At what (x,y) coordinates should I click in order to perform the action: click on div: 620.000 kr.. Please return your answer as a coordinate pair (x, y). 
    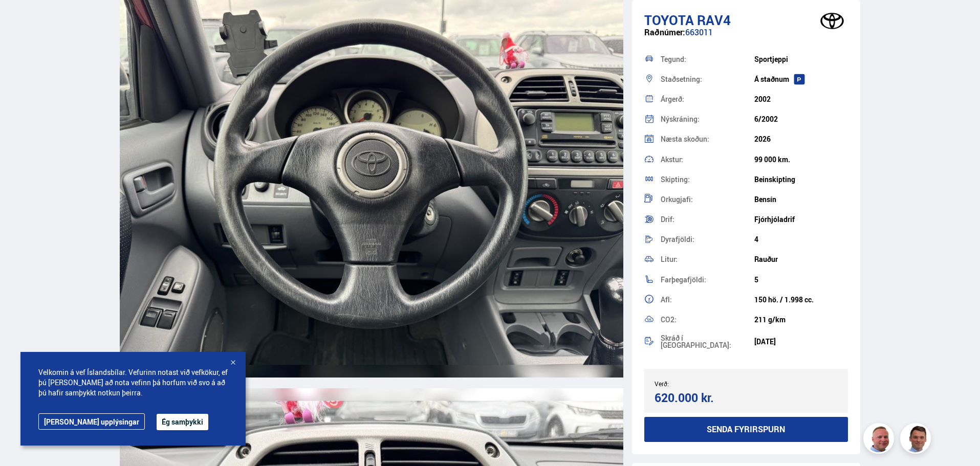
    Looking at the image, I should click on (698, 397).